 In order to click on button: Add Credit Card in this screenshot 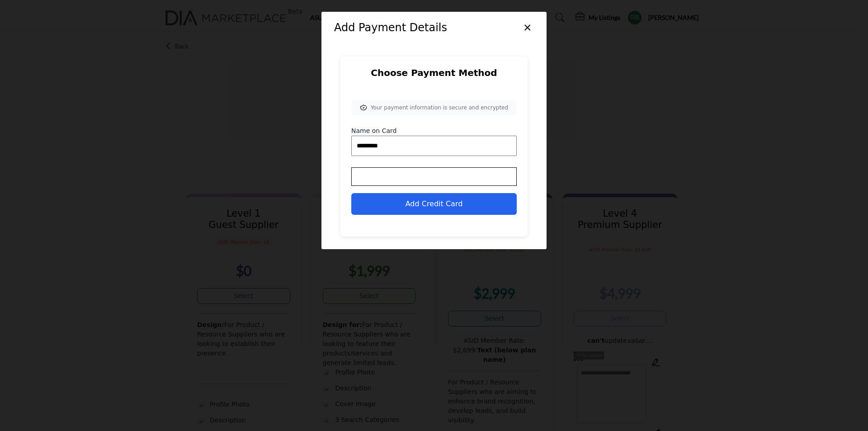, I will do `click(434, 204)`.